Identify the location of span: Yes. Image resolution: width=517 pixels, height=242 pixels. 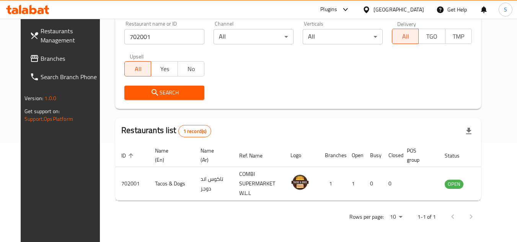
(164, 69).